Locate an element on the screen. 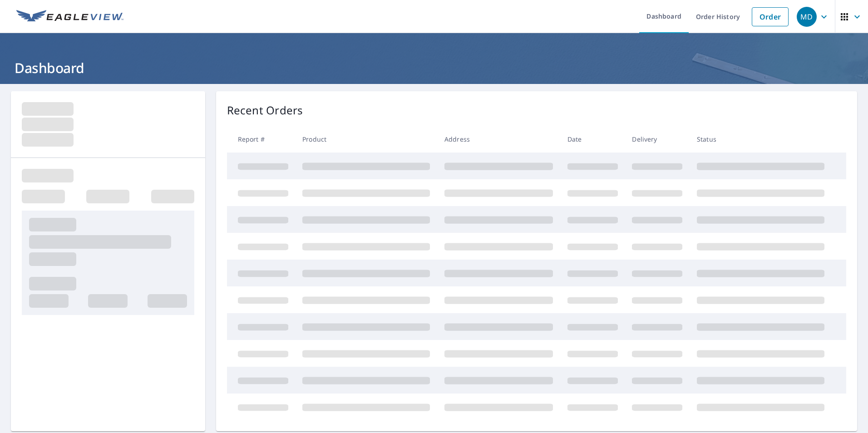 This screenshot has width=868, height=433. img: EV Logo is located at coordinates (70, 17).